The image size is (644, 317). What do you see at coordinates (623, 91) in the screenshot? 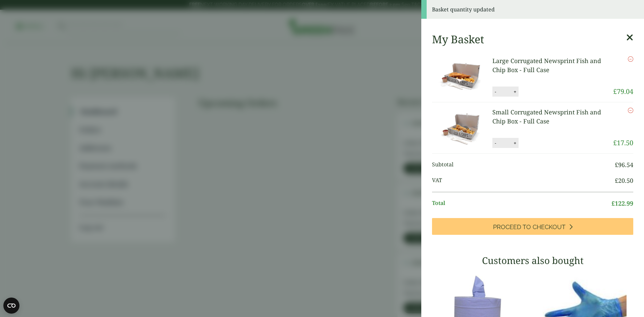
I see `bdi: 79.04` at bounding box center [623, 91].